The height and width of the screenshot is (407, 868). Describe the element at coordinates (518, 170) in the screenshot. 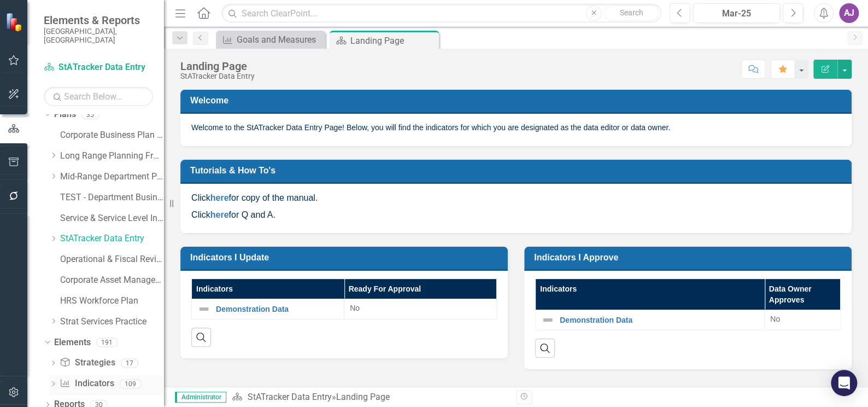

I see `h3: Tutorials & How To's` at that location.